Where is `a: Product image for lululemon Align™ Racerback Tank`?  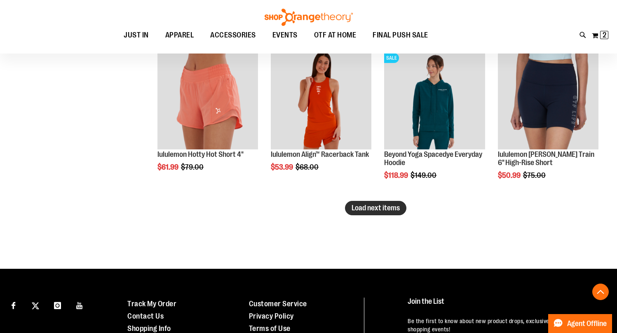 a: Product image for lululemon Align™ Racerback Tank is located at coordinates (321, 100).